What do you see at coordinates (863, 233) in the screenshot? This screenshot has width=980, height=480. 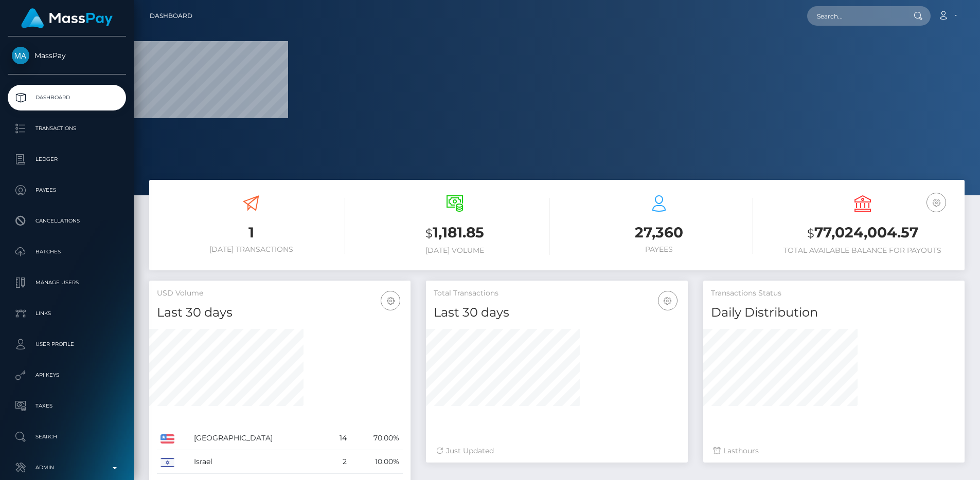 I see `h3: 77,024,004.57` at bounding box center [863, 233].